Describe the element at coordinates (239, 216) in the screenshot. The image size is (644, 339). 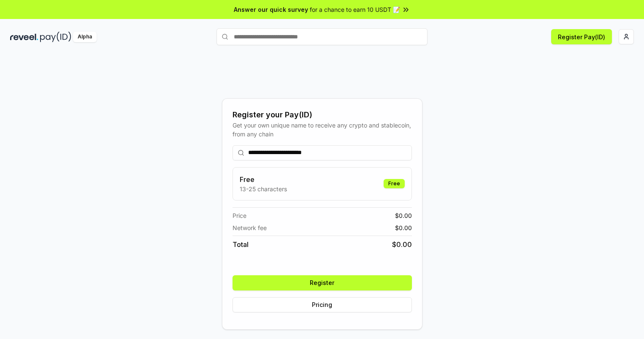
I see `span: Price` at that location.